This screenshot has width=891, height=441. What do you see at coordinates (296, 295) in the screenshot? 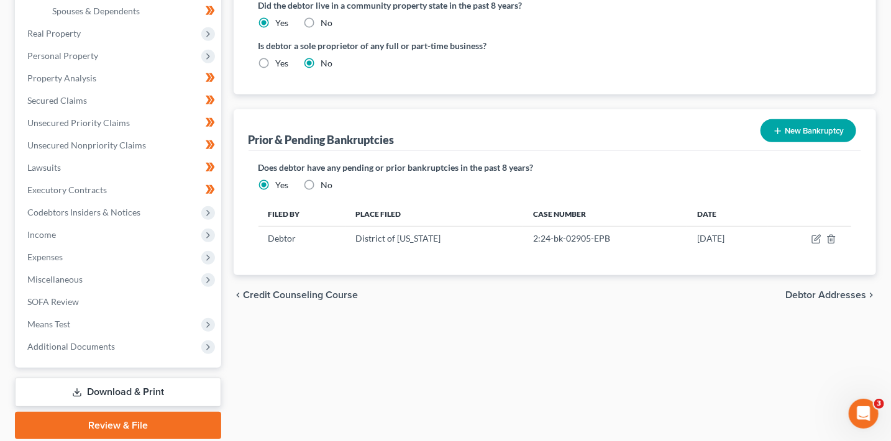
I see `button: chevron_left Credit Counseling Course` at bounding box center [296, 295].